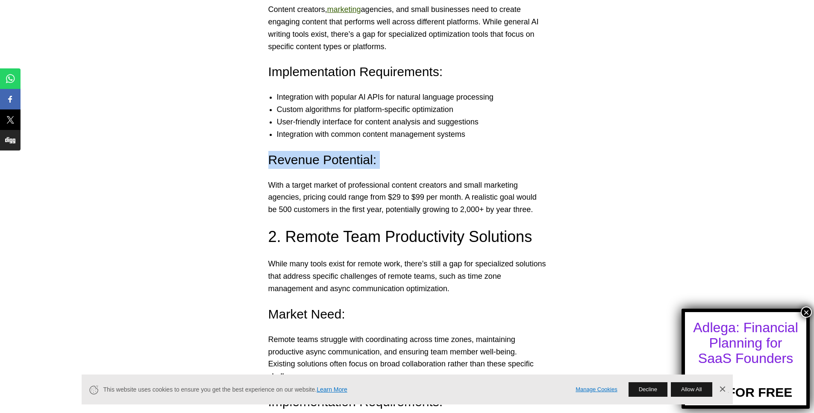 Image resolution: width=814 pixels, height=413 pixels. What do you see at coordinates (597, 389) in the screenshot?
I see `a: Manage Cookies` at bounding box center [597, 389].